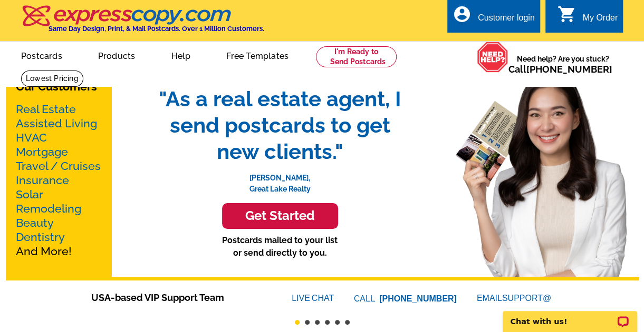 The width and height of the screenshot is (644, 332). What do you see at coordinates (180, 55) in the screenshot?
I see `a: Help` at bounding box center [180, 55].